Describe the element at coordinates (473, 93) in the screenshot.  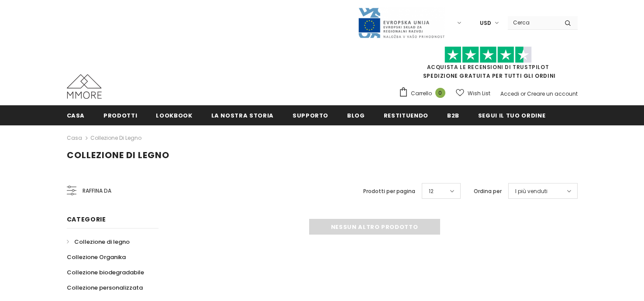
I see `a: Wish List` at that location.